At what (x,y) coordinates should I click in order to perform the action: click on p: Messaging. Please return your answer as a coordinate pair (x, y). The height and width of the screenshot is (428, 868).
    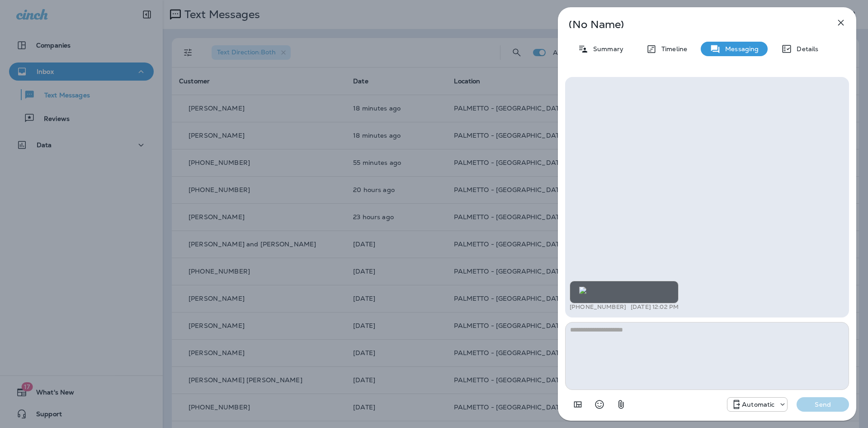
    Looking at the image, I should click on (740, 49).